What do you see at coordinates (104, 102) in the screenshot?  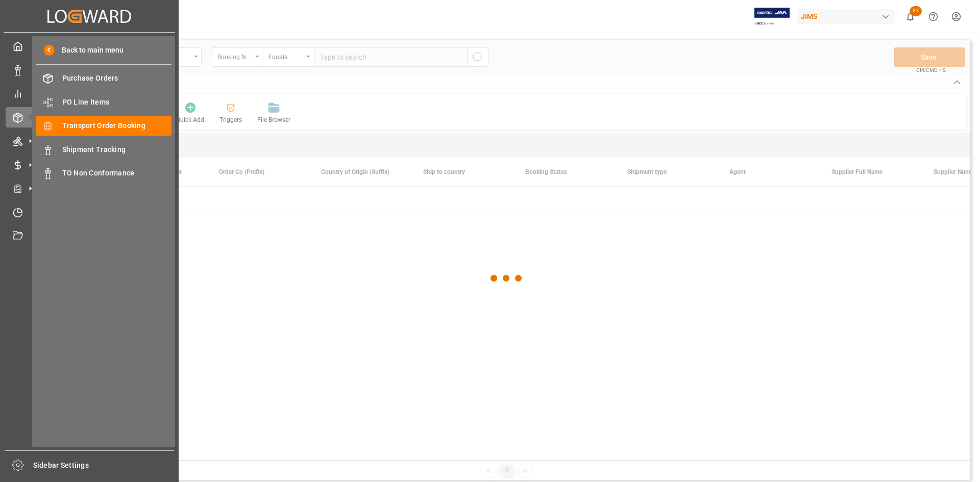 I see `a: PO Line Items` at bounding box center [104, 102].